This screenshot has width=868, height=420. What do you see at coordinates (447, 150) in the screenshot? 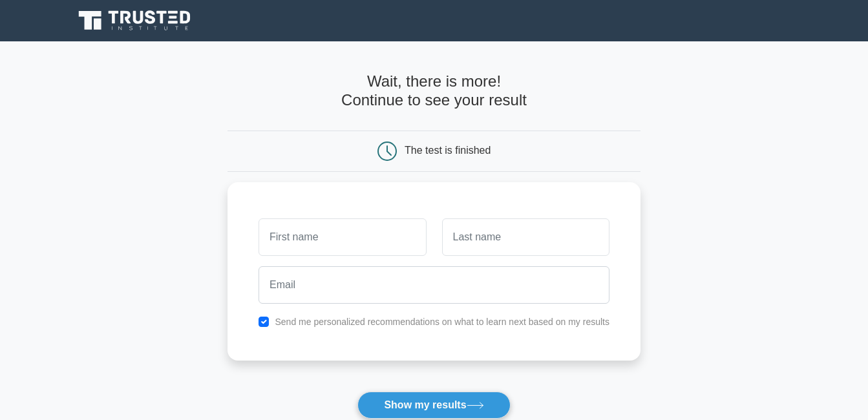
I see `div: The test is finished` at bounding box center [447, 150].